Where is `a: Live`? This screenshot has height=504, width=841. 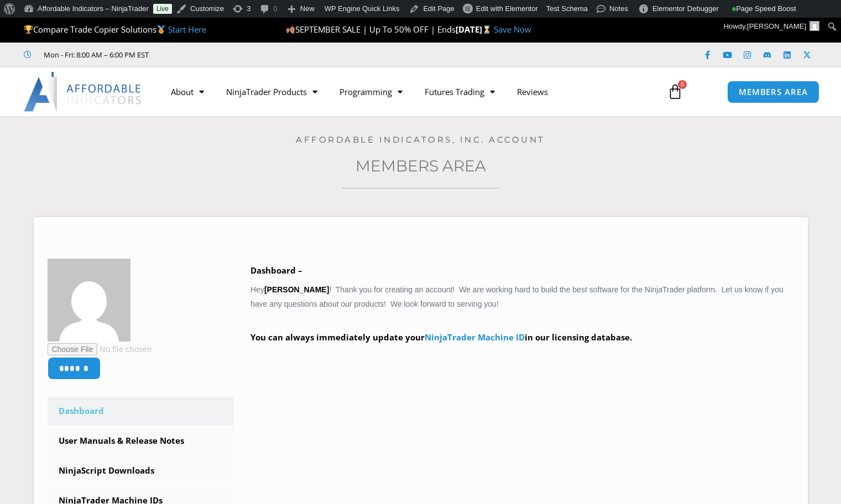 a: Live is located at coordinates (163, 9).